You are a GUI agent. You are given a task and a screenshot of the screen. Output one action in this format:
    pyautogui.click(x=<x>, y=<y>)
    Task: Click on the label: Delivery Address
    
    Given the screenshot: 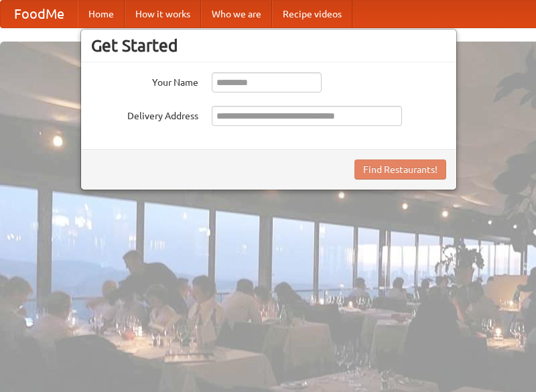 What is the action you would take?
    pyautogui.click(x=145, y=114)
    